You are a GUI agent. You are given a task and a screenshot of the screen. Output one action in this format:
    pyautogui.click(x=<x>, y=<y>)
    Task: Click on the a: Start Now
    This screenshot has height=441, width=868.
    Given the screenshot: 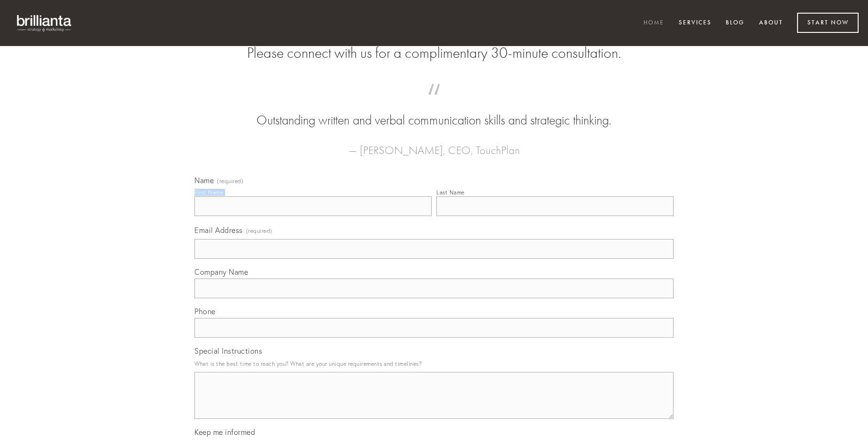 What is the action you would take?
    pyautogui.click(x=828, y=23)
    